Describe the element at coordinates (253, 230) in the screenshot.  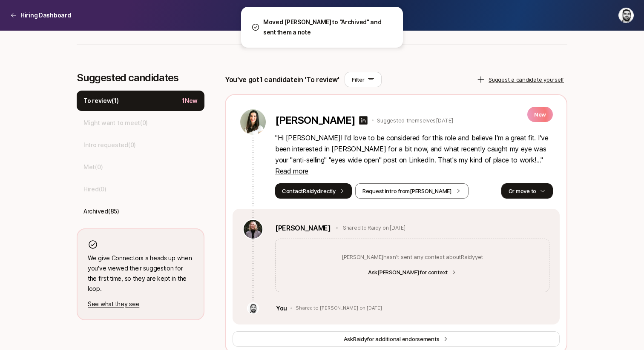
I see `img: 4d72cdb0_173d_4833_b4b5_2d327cc5c947.jpg` at that location.